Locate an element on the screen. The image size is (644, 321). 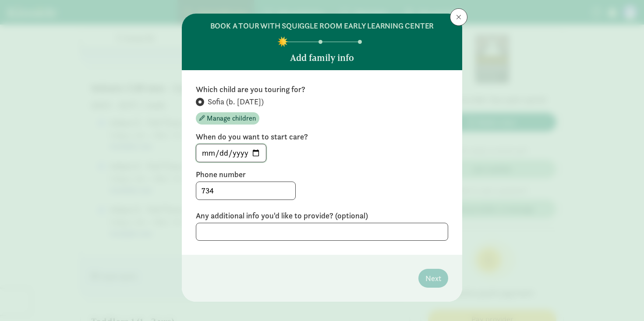
label: Phone number is located at coordinates (322, 174).